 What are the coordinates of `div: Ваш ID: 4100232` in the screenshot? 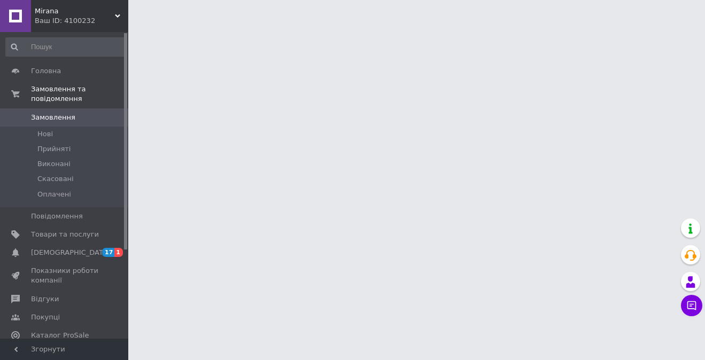 It's located at (81, 21).